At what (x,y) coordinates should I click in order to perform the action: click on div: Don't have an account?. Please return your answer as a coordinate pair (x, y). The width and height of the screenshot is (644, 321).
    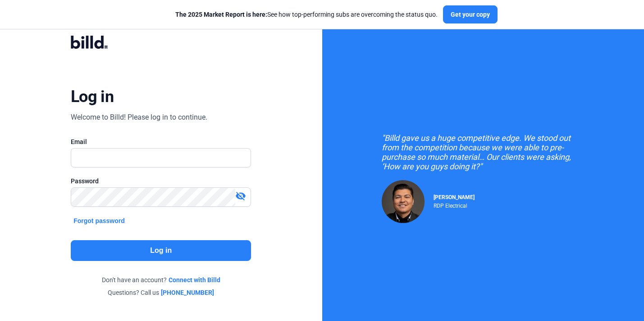
    Looking at the image, I should click on (161, 280).